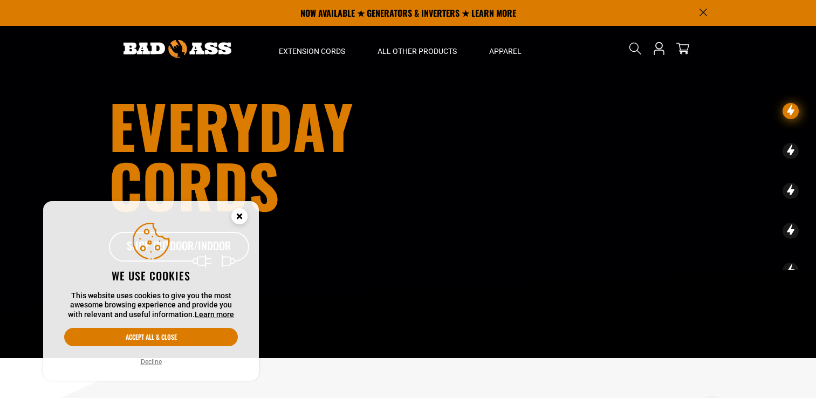  Describe the element at coordinates (505, 51) in the screenshot. I see `span: Apparel` at that location.